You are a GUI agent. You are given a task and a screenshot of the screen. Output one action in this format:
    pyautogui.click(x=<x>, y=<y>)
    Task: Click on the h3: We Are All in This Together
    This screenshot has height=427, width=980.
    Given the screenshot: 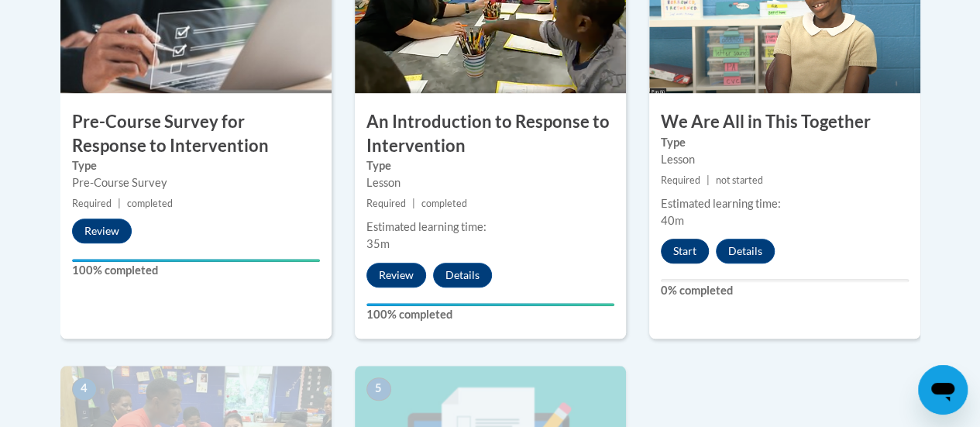 What is the action you would take?
    pyautogui.click(x=785, y=122)
    